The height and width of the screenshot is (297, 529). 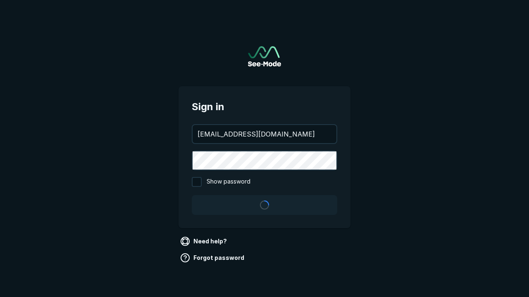 I want to click on span: Sign in, so click(x=264, y=107).